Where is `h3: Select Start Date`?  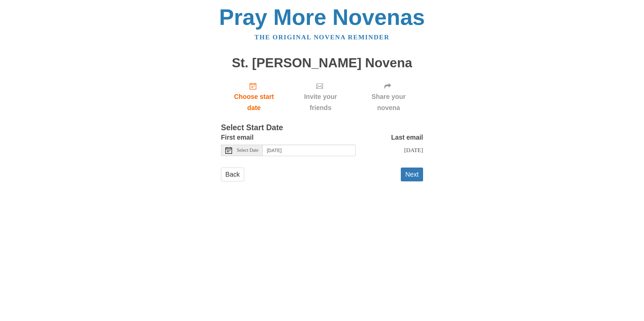 h3: Select Start Date is located at coordinates (322, 128).